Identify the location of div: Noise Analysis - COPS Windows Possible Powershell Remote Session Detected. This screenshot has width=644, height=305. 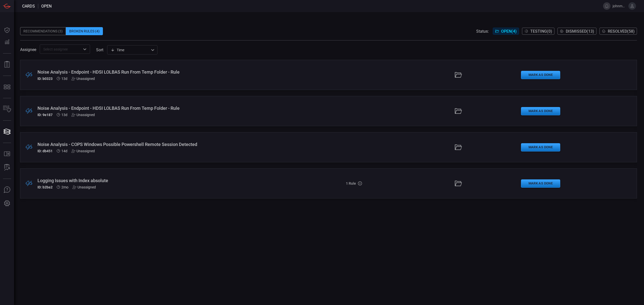
(158, 145).